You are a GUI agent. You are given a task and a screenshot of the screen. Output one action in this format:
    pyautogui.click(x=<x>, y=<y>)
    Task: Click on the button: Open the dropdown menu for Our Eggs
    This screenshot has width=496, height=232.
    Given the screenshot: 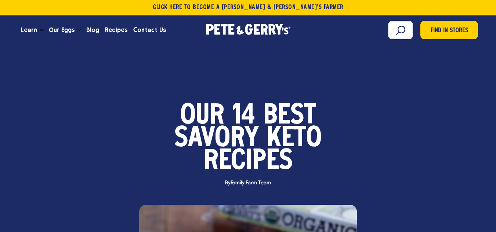 What is the action you would take?
    pyautogui.click(x=79, y=30)
    